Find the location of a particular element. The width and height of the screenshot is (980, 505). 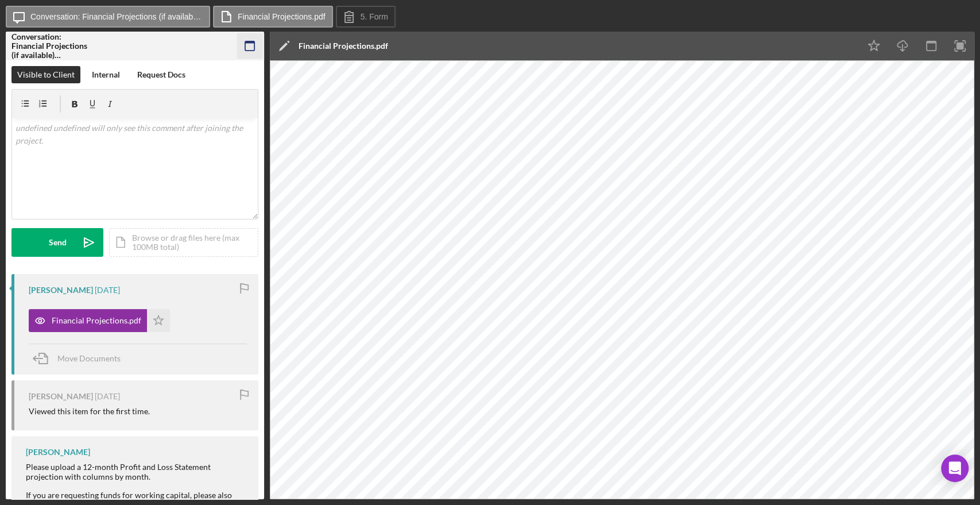

div: Request Docs is located at coordinates (162, 75).